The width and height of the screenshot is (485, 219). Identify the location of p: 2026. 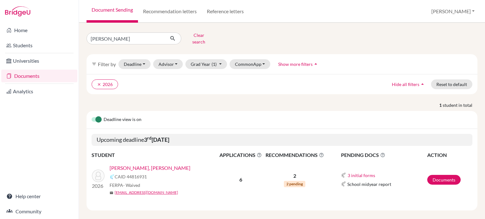
(98, 186).